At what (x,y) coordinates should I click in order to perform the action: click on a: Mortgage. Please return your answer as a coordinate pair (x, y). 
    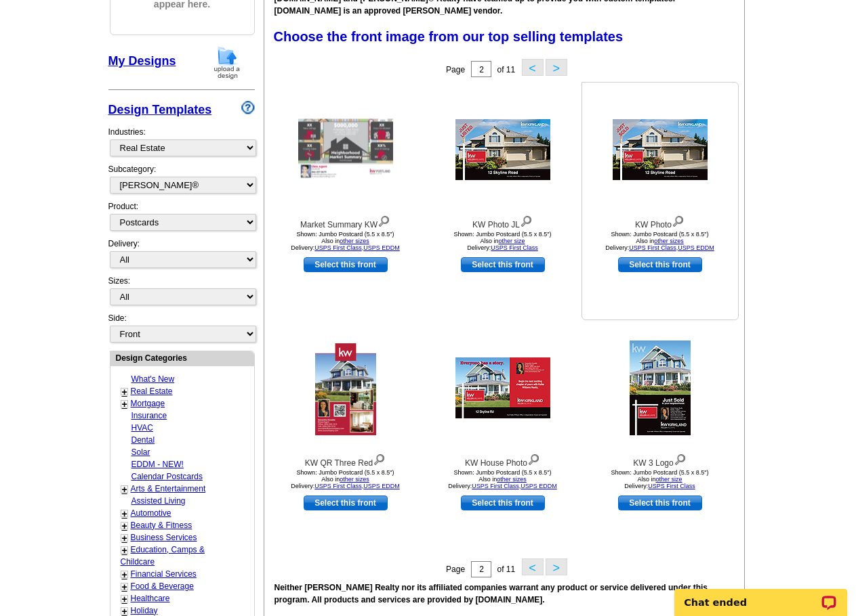
    Looking at the image, I should click on (148, 403).